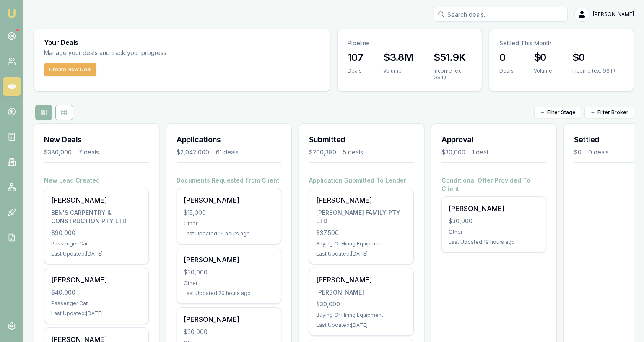 Image resolution: width=644 pixels, height=342 pixels. Describe the element at coordinates (70, 69) in the screenshot. I see `button: Create New Deal` at that location.